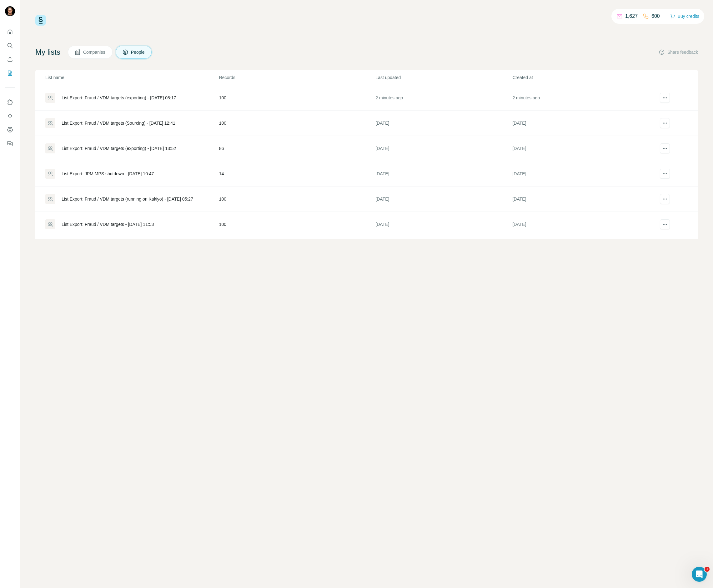 The image size is (713, 588). I want to click on button: Use Surfe API, so click(10, 116).